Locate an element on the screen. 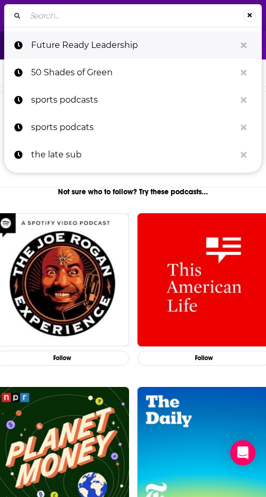  p: 50 Shades of Green is located at coordinates (133, 73).